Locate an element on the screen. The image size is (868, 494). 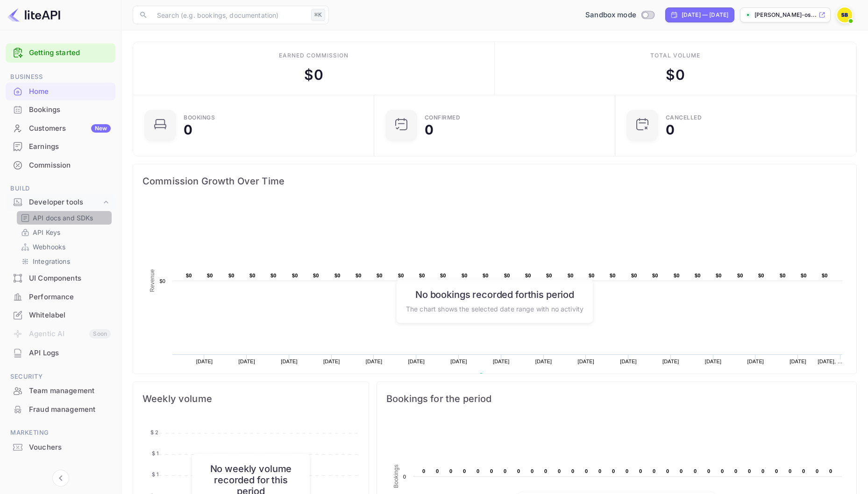
div: UI Components is located at coordinates (60, 278).